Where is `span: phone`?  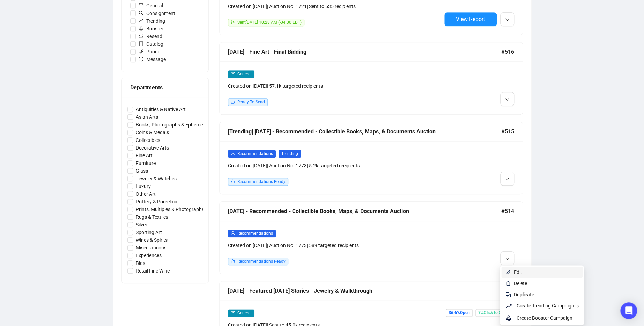 span: phone is located at coordinates (141, 51).